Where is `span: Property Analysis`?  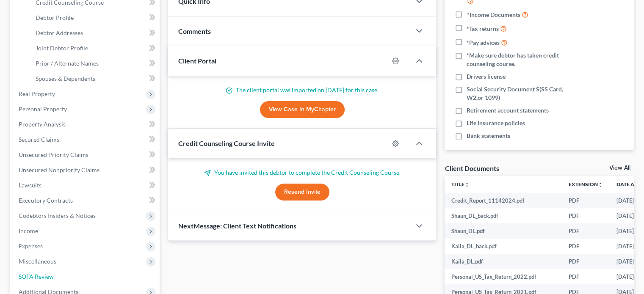 span: Property Analysis is located at coordinates (42, 124).